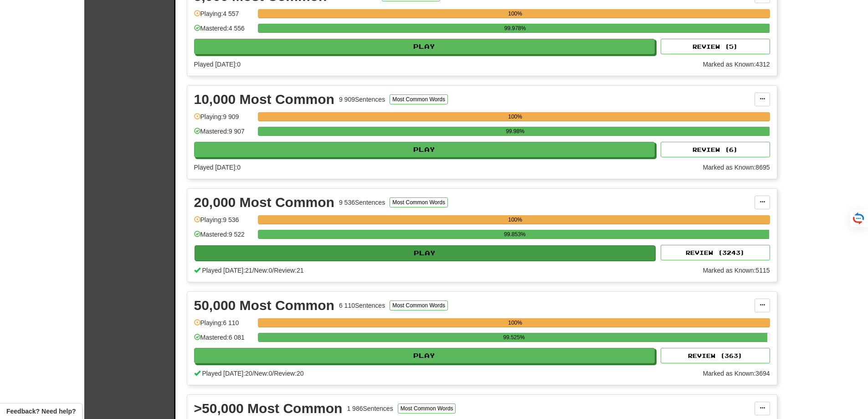 The width and height of the screenshot is (868, 419). I want to click on div: Marked as Known: 5115, so click(736, 270).